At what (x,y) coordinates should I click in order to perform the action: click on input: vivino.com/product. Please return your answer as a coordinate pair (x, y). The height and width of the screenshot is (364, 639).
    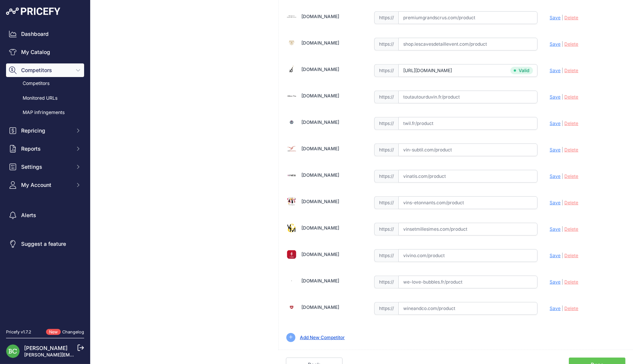
    Looking at the image, I should click on (468, 255).